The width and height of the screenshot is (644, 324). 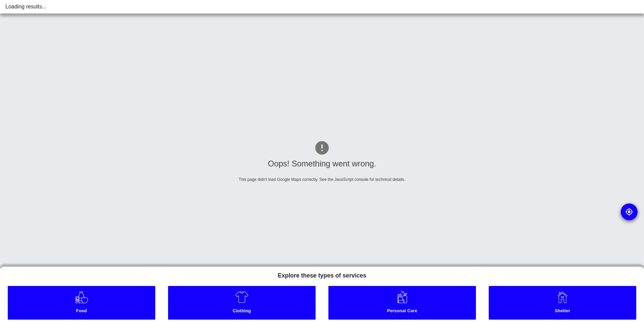 I want to click on img: go to my location, so click(x=629, y=212).